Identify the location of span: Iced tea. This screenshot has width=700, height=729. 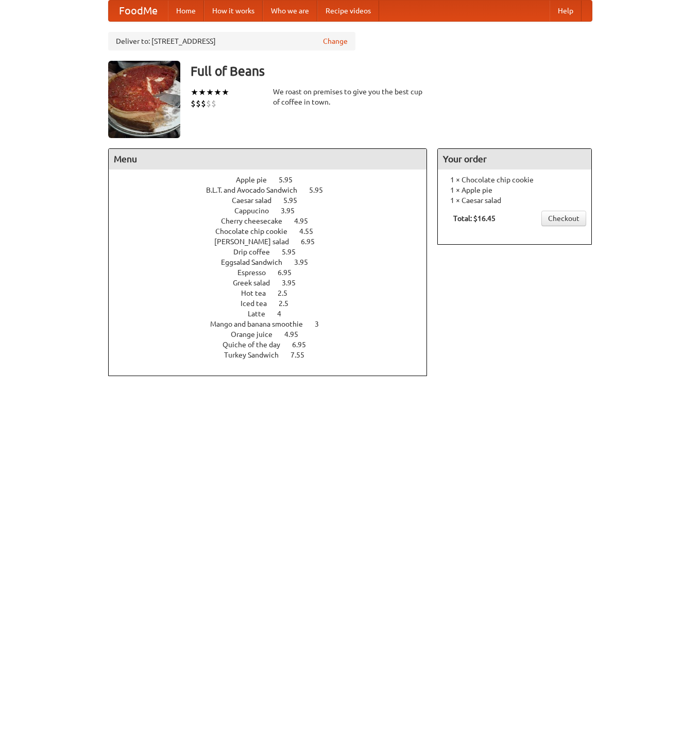
(258, 304).